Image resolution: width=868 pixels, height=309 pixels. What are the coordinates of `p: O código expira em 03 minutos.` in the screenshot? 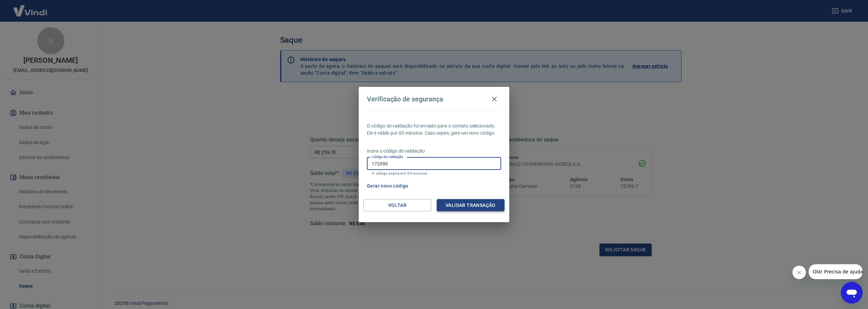 It's located at (434, 173).